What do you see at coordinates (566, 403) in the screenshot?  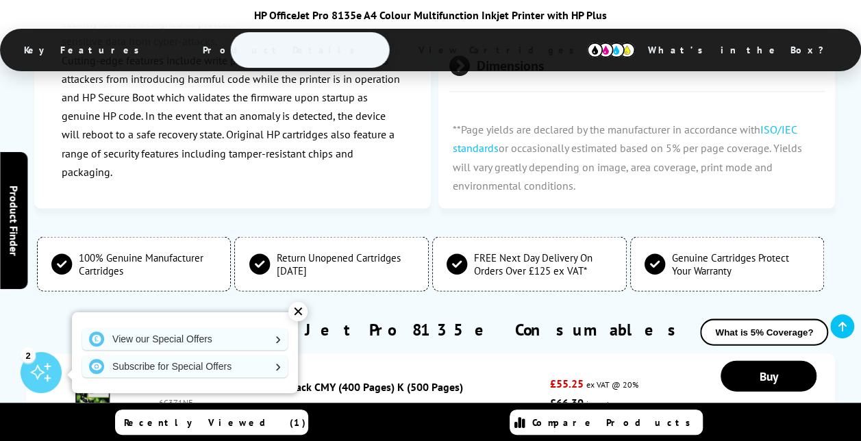 I see `strong: £66.30` at bounding box center [566, 403].